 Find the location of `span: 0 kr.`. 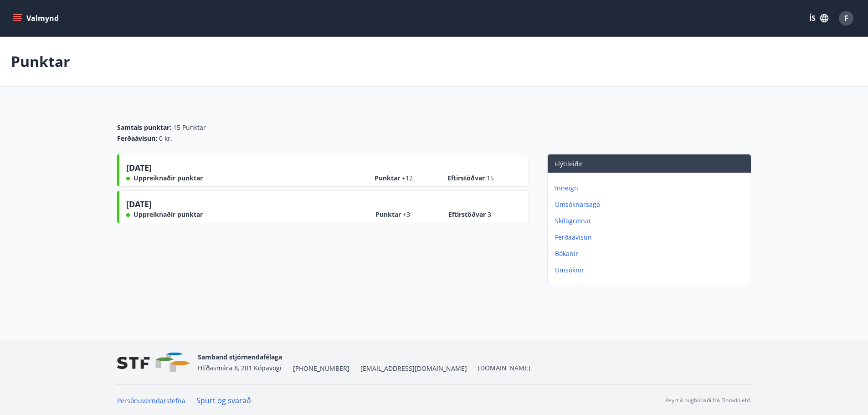

span: 0 kr. is located at coordinates (165, 138).